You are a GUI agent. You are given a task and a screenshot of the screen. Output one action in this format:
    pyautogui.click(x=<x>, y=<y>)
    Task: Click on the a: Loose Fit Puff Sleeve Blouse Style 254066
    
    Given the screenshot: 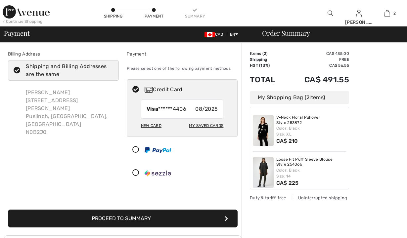 What is the action you would take?
    pyautogui.click(x=311, y=162)
    